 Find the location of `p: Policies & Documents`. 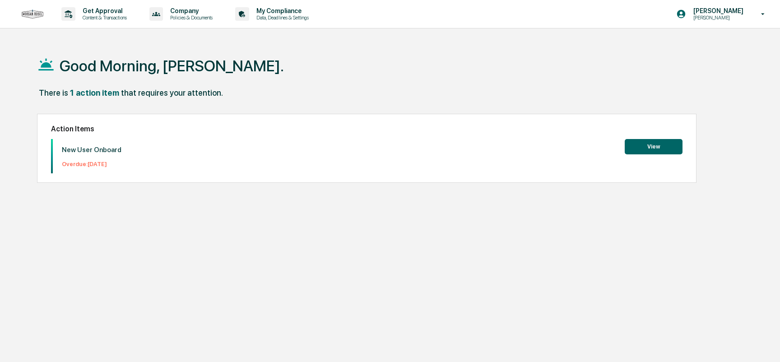

p: Policies & Documents is located at coordinates (190, 18).